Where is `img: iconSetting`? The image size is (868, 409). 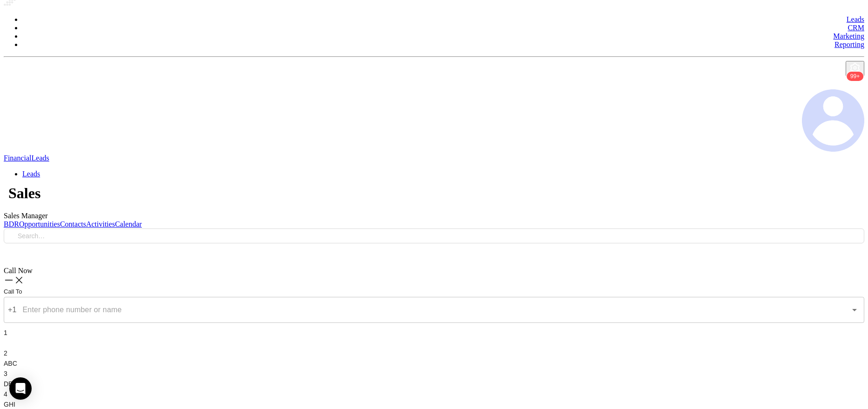 img: iconSetting is located at coordinates (855, 68).